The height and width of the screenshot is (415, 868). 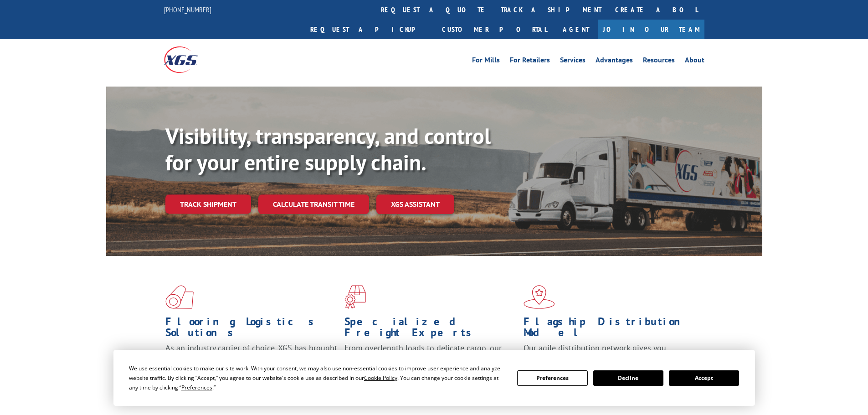 I want to click on a: About, so click(x=694, y=61).